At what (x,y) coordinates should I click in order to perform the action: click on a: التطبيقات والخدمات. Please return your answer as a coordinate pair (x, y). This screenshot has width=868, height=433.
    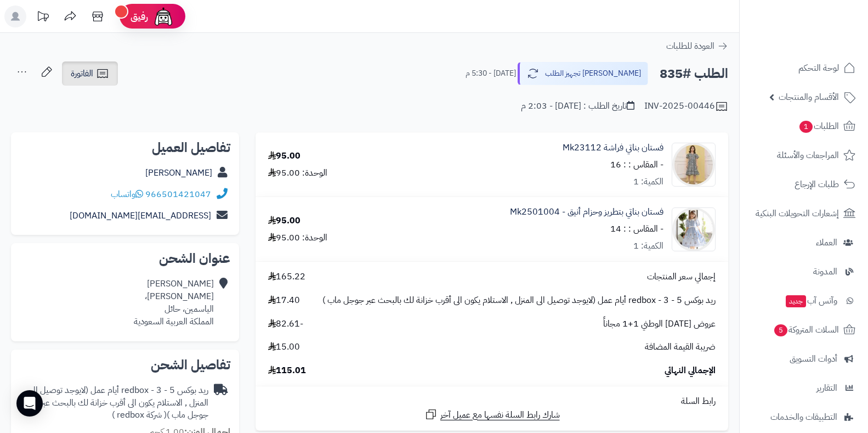
    Looking at the image, I should click on (804, 417).